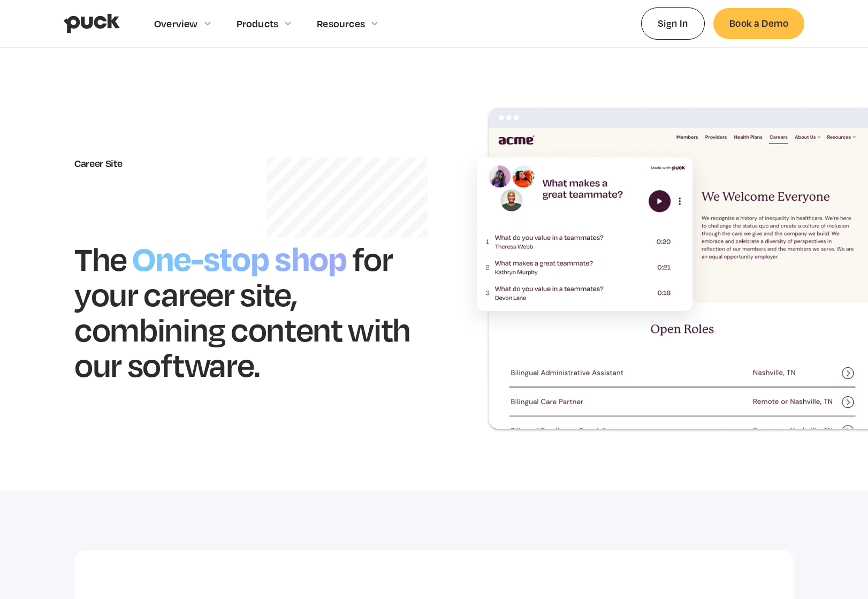  What do you see at coordinates (759, 23) in the screenshot?
I see `a: Book a Demo` at bounding box center [759, 23].